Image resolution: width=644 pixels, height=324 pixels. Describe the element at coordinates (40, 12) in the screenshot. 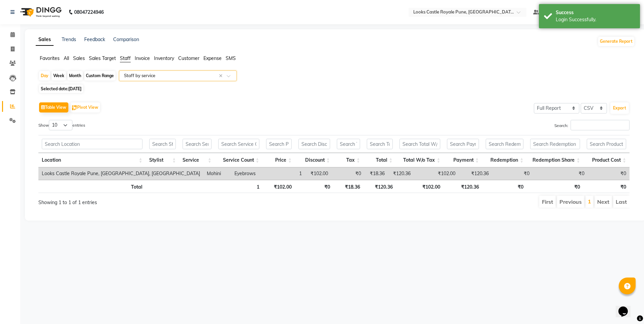

I see `img: logo` at that location.